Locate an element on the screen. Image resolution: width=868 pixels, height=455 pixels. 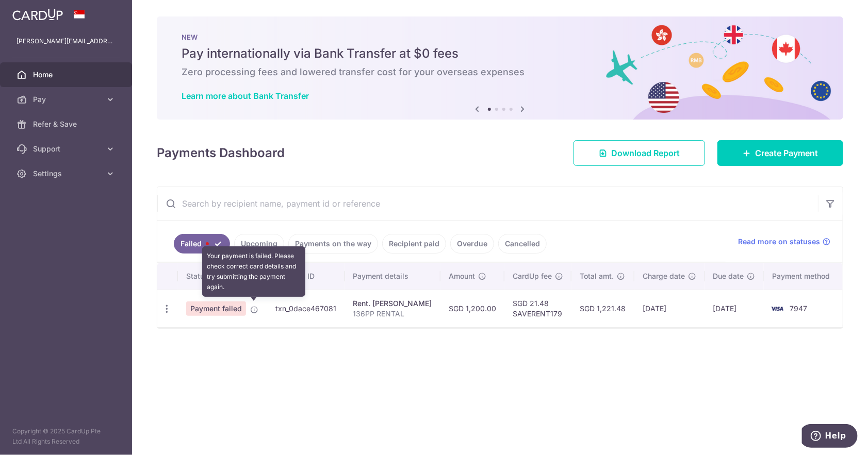
p: 136PP RENTAL is located at coordinates (393, 314).